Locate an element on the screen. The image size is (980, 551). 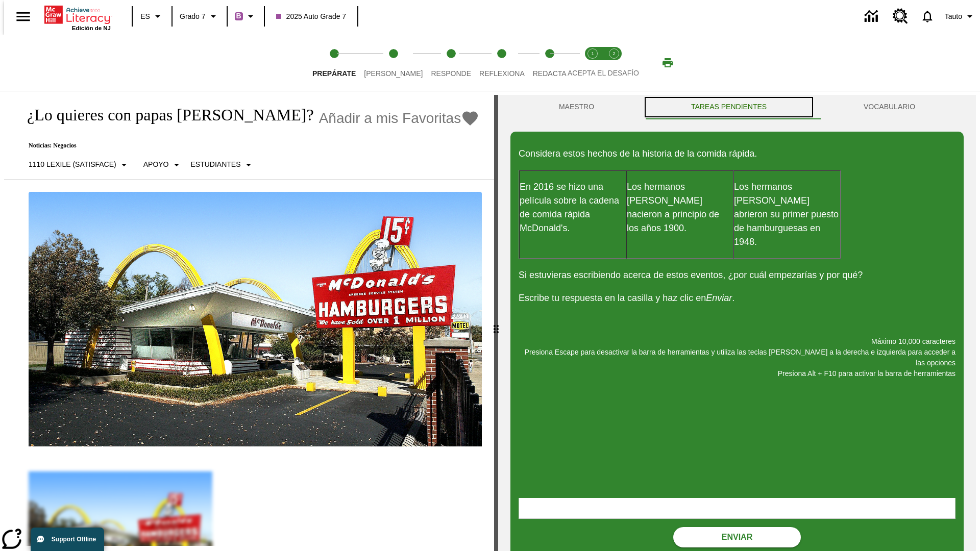
span: ACEPTA EL DESAFÍO is located at coordinates (603, 73).